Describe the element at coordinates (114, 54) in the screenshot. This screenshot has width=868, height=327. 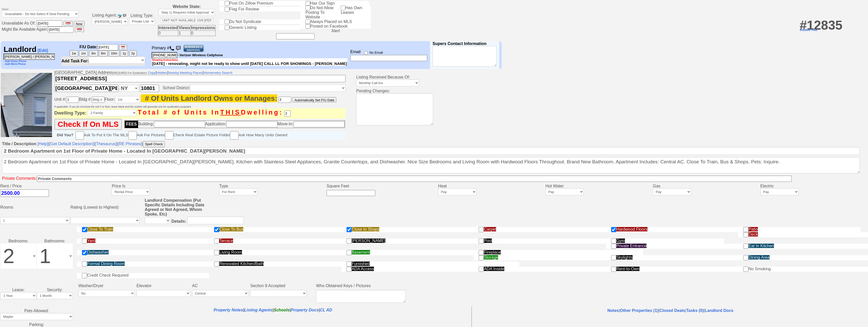
I see `button: 10m` at that location.